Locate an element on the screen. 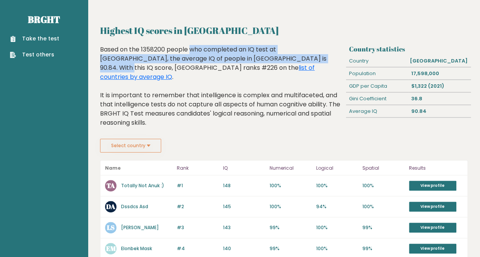 This screenshot has width=480, height=257. div: GDP per Capita is located at coordinates (377, 86).